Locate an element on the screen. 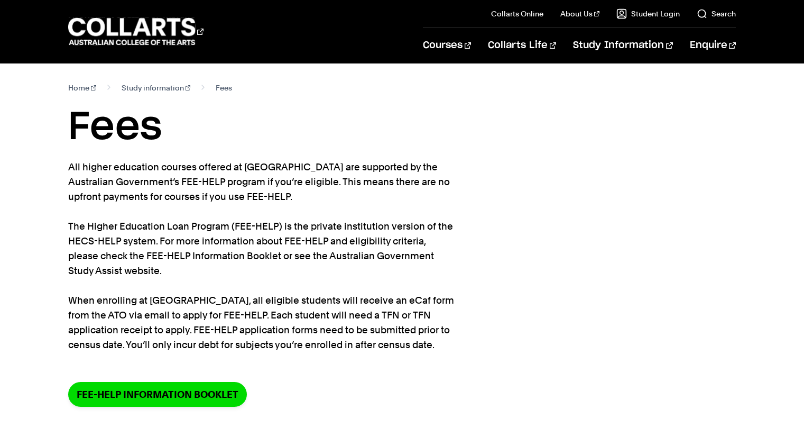 This screenshot has height=437, width=804. a: Collarts Life is located at coordinates (522, 45).